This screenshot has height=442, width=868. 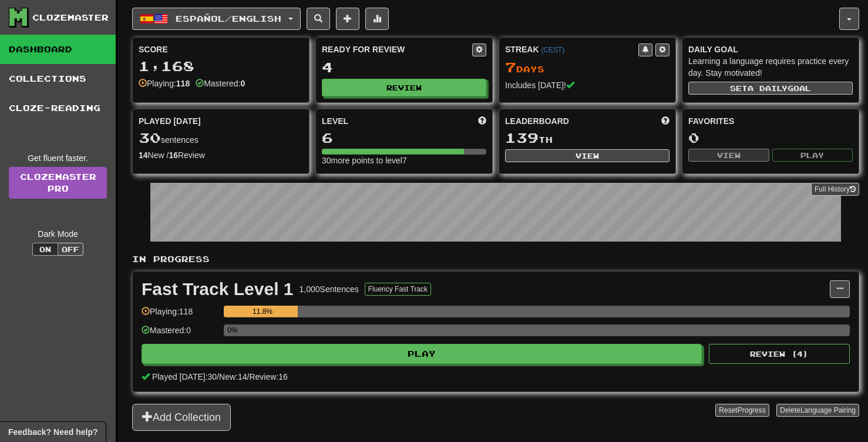 I want to click on div: Playing:, so click(x=164, y=84).